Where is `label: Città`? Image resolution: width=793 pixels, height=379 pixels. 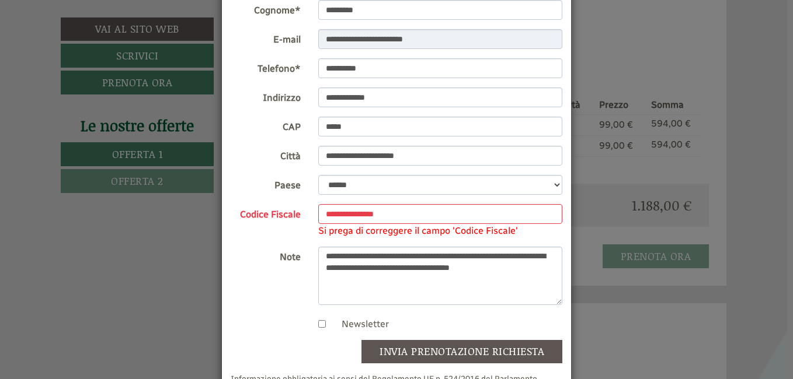
label: Città is located at coordinates (266, 155).